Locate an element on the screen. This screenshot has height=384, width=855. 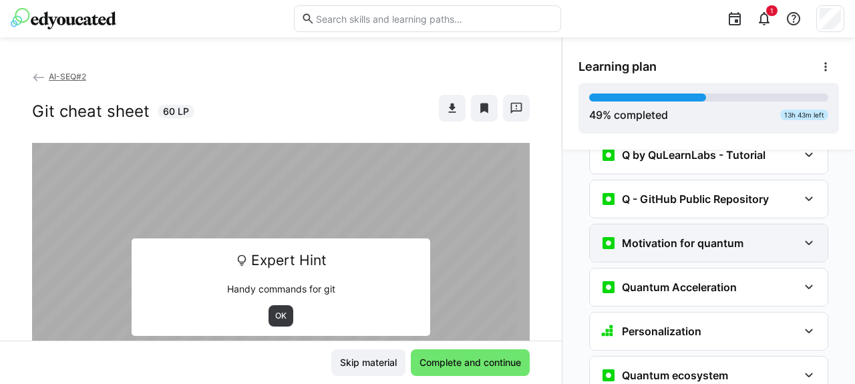
span: Complete and continue is located at coordinates (470, 363).